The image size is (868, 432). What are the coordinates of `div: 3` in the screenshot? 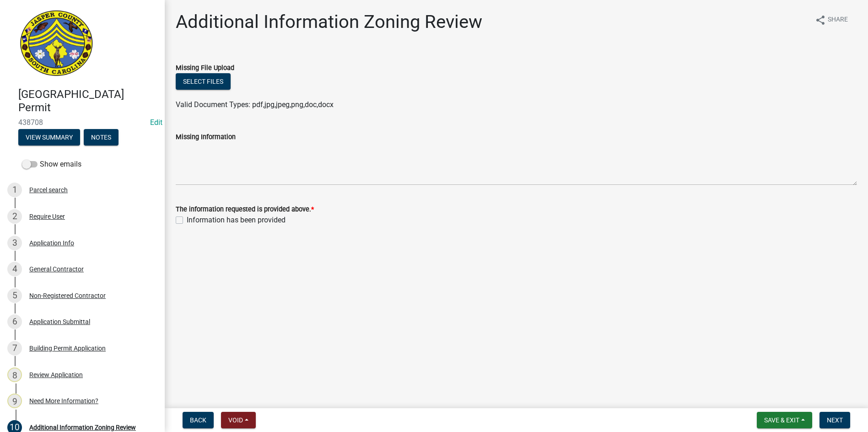 It's located at (15, 243).